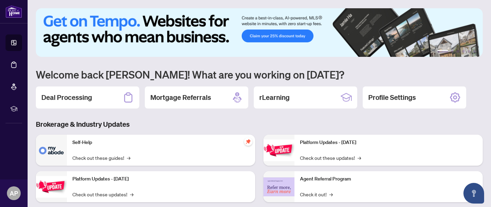 This screenshot has height=207, width=491. What do you see at coordinates (279, 187) in the screenshot?
I see `img: Agent Referral Program` at bounding box center [279, 187].